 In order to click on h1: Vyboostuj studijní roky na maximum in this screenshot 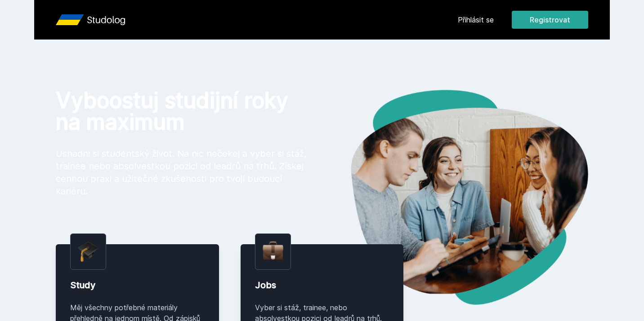, I will do `click(181, 111)`.